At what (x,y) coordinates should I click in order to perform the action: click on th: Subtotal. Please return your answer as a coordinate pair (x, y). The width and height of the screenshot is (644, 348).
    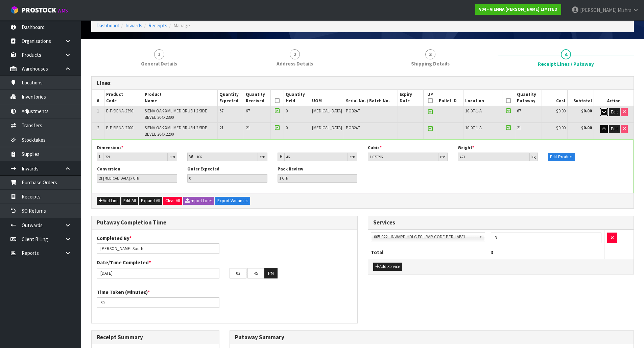
    Looking at the image, I should click on (581, 98).